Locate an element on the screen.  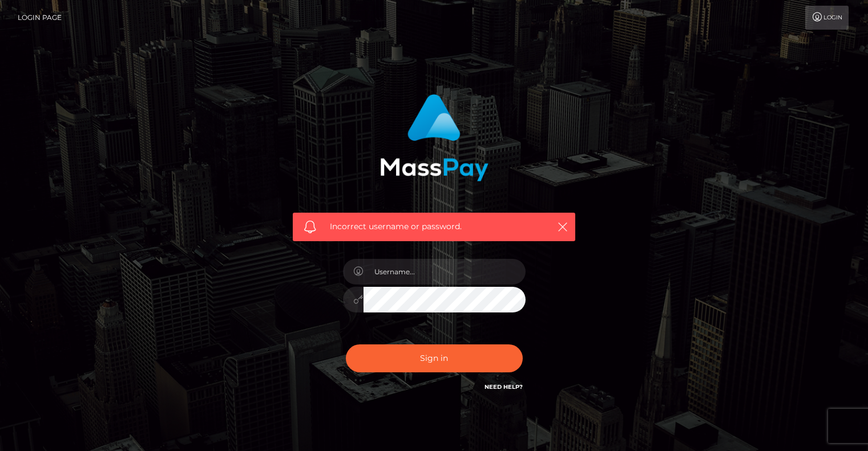
a: Login Page is located at coordinates (40, 18).